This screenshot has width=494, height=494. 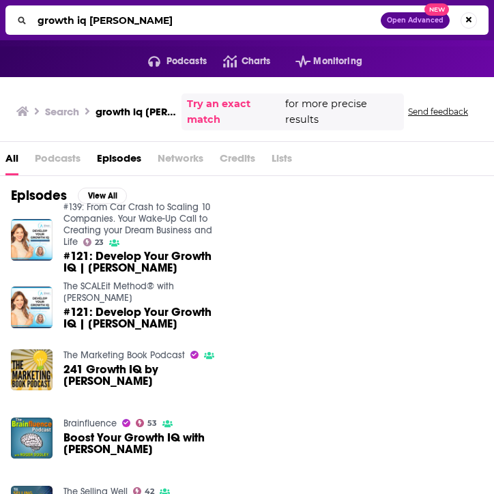 I want to click on span: Charts, so click(x=256, y=61).